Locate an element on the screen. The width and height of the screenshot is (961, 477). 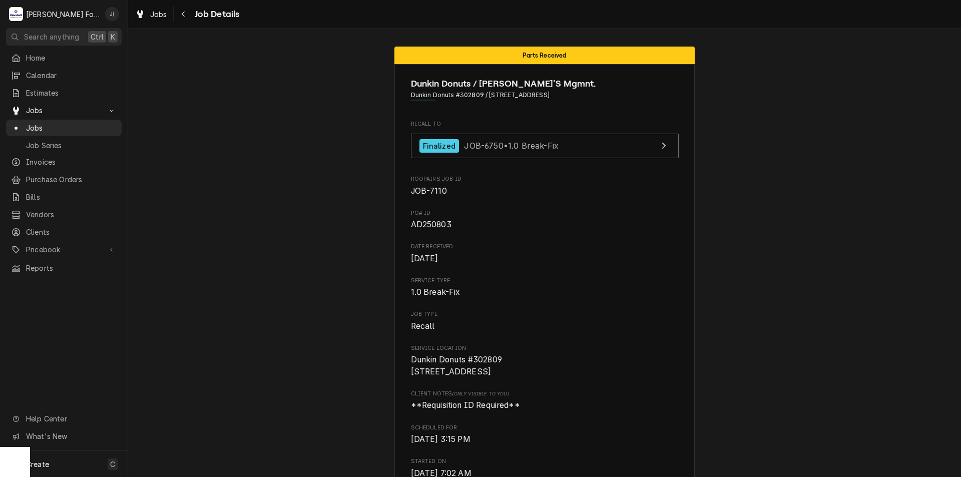
div: Scheduled For is located at coordinates (544, 434).